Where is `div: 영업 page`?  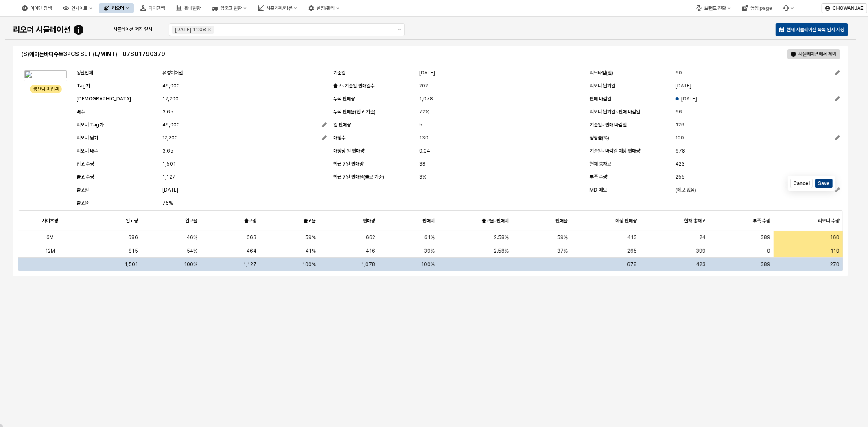
div: 영업 page is located at coordinates (761, 8).